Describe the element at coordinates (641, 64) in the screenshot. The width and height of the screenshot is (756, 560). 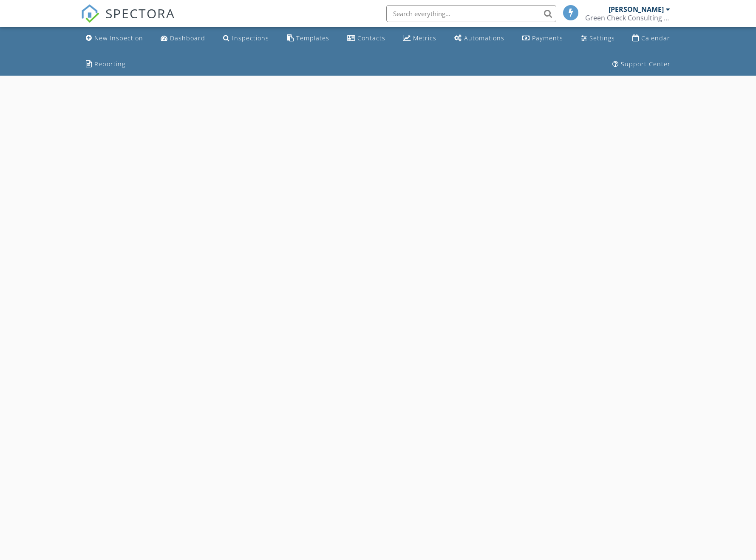
I see `a: Support Center` at that location.